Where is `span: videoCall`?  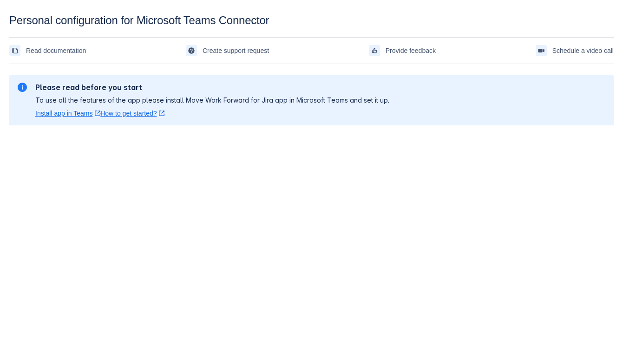 span: videoCall is located at coordinates (541, 50).